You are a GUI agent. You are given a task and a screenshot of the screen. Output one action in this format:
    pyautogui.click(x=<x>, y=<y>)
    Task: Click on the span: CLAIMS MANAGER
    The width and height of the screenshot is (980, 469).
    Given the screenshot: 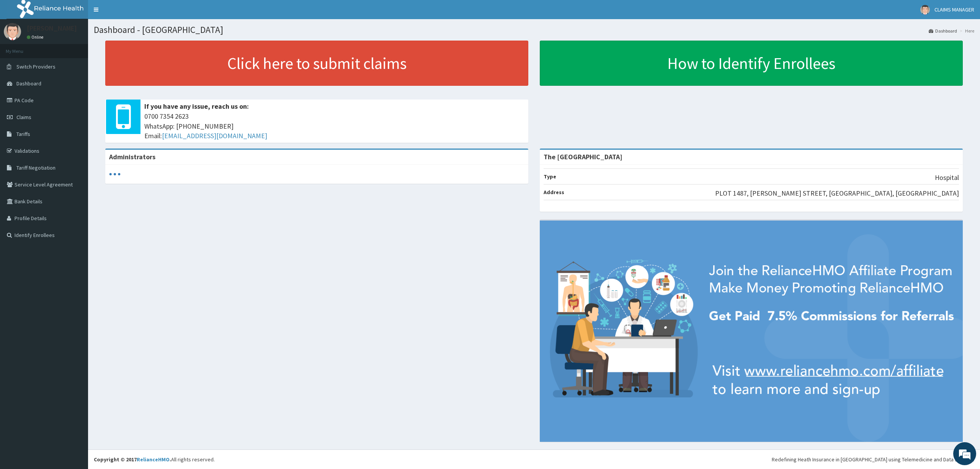 What is the action you would take?
    pyautogui.click(x=954, y=10)
    